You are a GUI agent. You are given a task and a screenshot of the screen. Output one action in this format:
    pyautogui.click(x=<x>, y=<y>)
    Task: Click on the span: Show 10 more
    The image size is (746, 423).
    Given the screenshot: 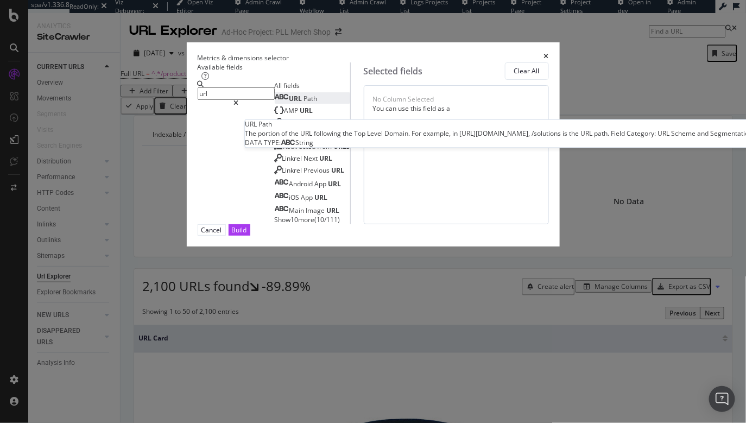 What is the action you would take?
    pyautogui.click(x=295, y=219)
    